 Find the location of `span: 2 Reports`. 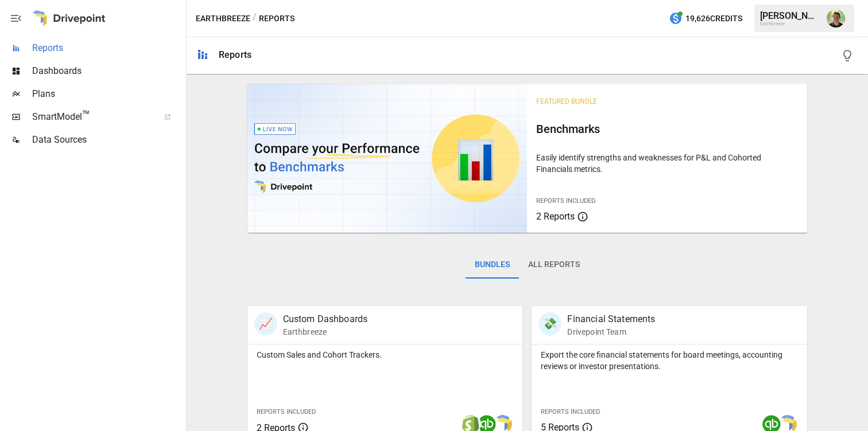

span: 2 Reports is located at coordinates (555, 216).